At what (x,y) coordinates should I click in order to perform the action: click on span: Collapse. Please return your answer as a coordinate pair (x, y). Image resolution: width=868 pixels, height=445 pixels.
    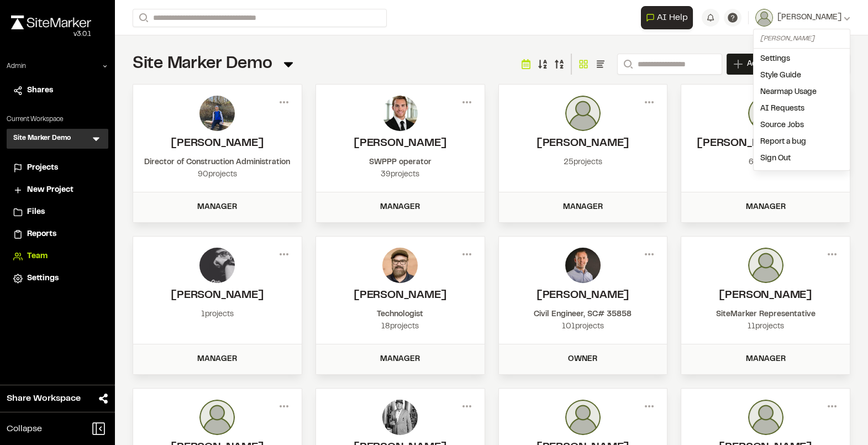
    Looking at the image, I should click on (24, 428).